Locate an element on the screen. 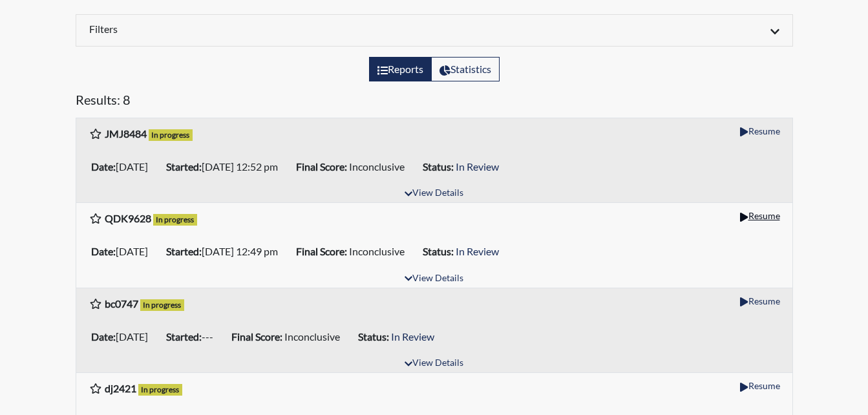  h5: Results: 8 is located at coordinates (434, 102).